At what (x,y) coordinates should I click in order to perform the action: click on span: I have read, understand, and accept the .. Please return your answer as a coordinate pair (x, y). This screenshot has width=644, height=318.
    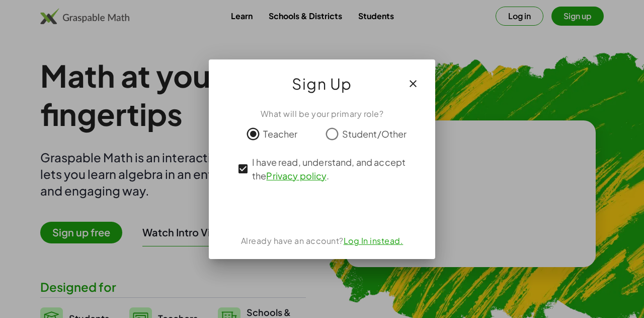
    Looking at the image, I should click on (331, 169).